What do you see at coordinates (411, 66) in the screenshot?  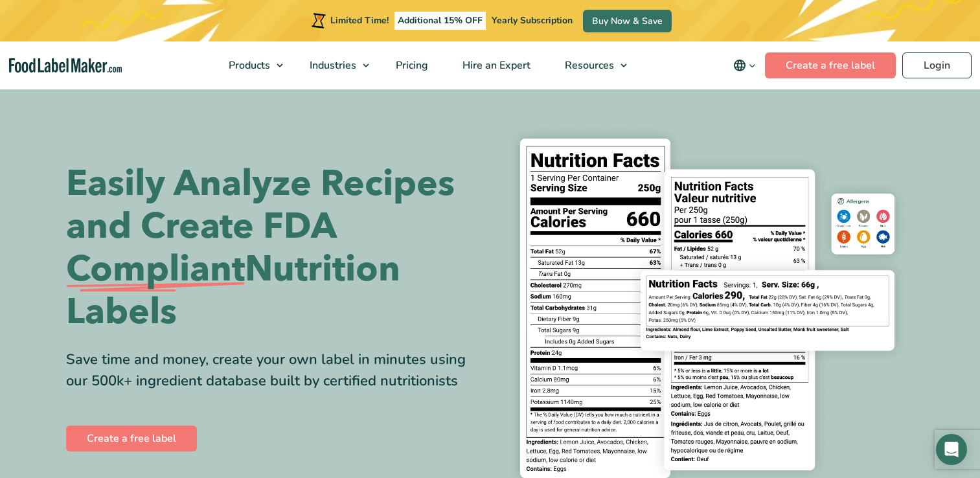 I see `a: Pricing` at bounding box center [411, 66].